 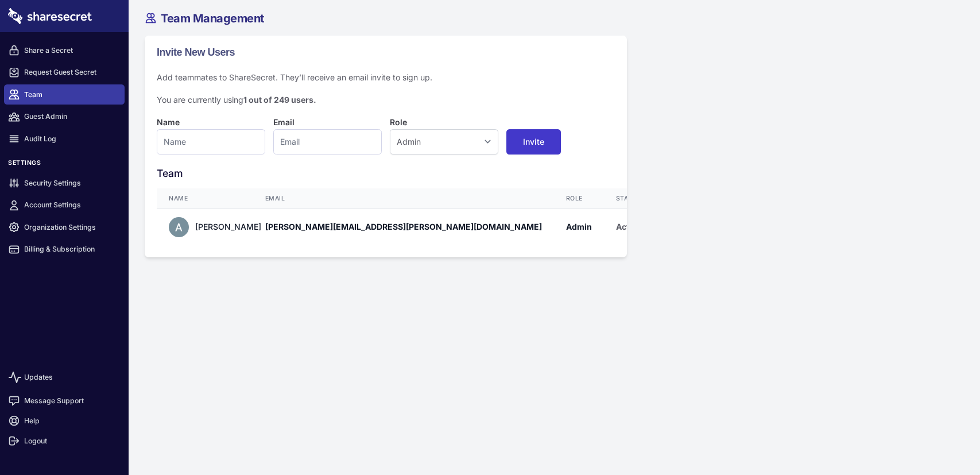 What do you see at coordinates (178, 226) in the screenshot?
I see `img: ACg8ocLLVTnPxINjwZ0lao6n_qtsBsABu4BuRWy07sGT9P_NNx6uSw=s50-mo` at bounding box center [178, 226].